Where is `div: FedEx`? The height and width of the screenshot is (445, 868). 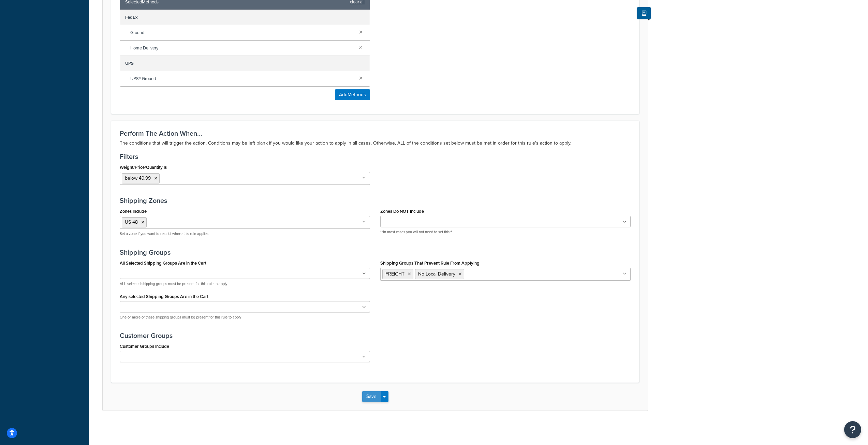
div: FedEx is located at coordinates (245, 17).